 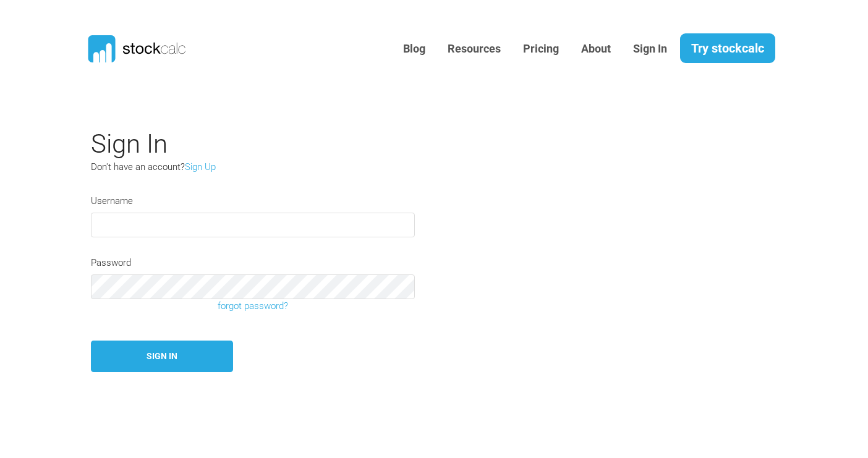 What do you see at coordinates (375, 144) in the screenshot?
I see `h2: Sign In` at bounding box center [375, 144].